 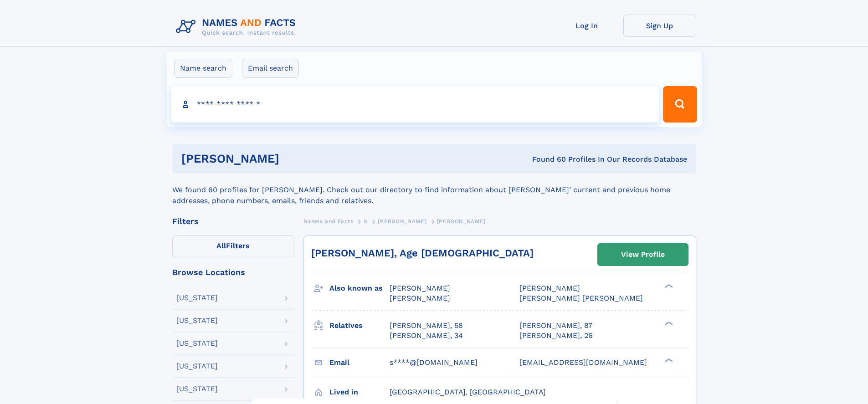 I want to click on div: View Profile, so click(x=643, y=255).